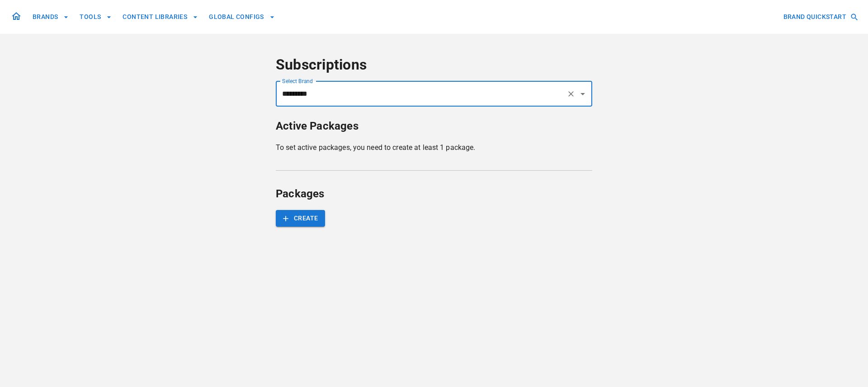  I want to click on h6: To set active packages, you need to create at least 1 package., so click(434, 147).